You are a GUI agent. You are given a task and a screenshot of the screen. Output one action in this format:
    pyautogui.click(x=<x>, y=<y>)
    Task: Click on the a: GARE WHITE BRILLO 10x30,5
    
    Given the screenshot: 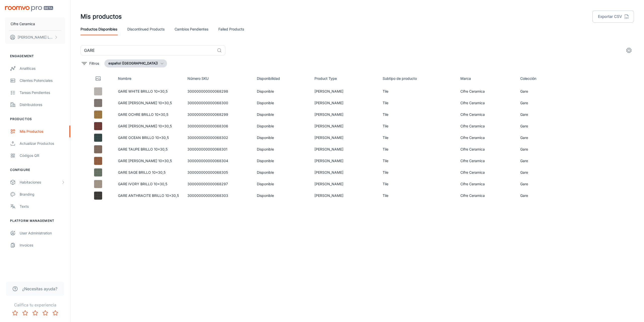 What is the action you would take?
    pyautogui.click(x=142, y=91)
    